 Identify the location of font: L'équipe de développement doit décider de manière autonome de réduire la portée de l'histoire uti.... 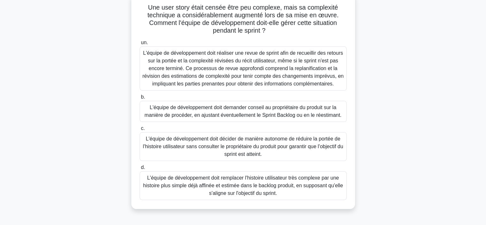
(243, 146).